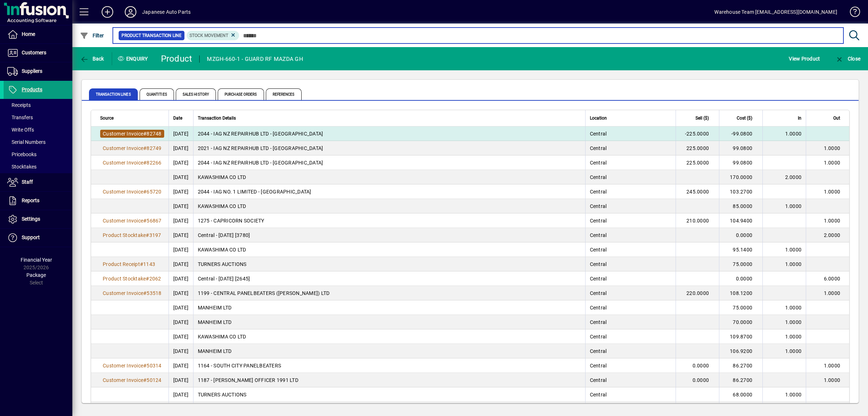  Describe the element at coordinates (151, 36) in the screenshot. I see `span: Product Transaction Line` at that location.